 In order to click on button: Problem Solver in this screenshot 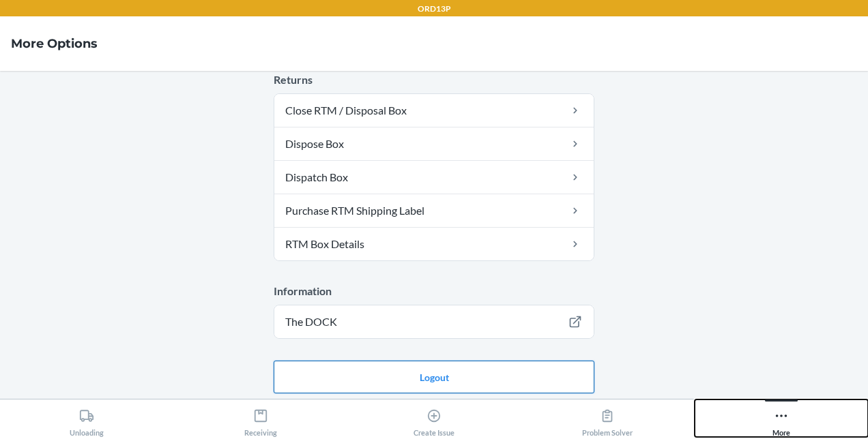, I will do `click(607, 418)`.